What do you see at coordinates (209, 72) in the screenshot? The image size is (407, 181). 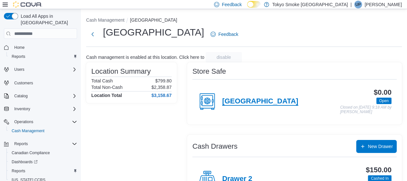 I see `h3: Store Safe` at bounding box center [209, 72].